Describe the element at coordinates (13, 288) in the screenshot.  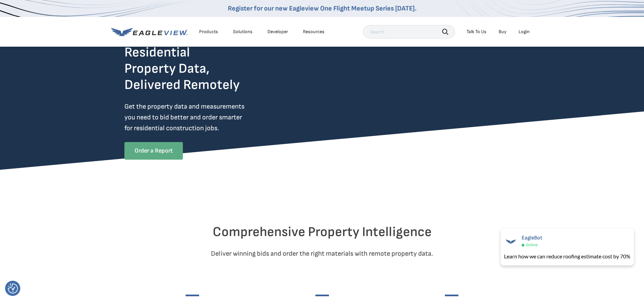
I see `img: Revisit consent button` at that location.